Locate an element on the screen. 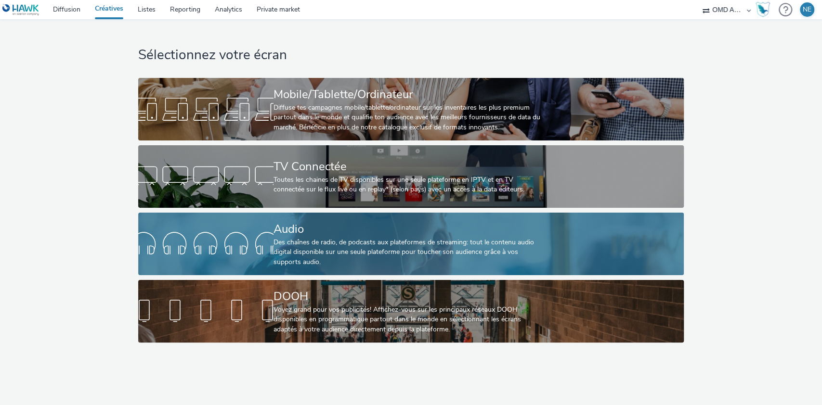 Image resolution: width=822 pixels, height=405 pixels. div: TV Connectée is located at coordinates (409, 167).